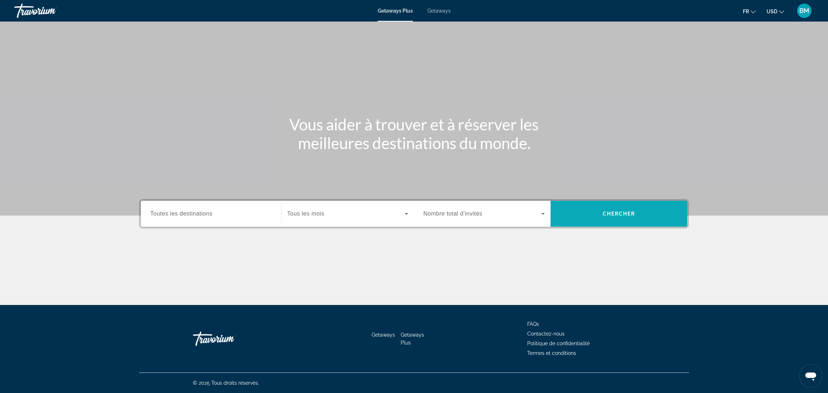 The image size is (828, 393). Describe the element at coordinates (804, 11) in the screenshot. I see `span: BM` at that location.